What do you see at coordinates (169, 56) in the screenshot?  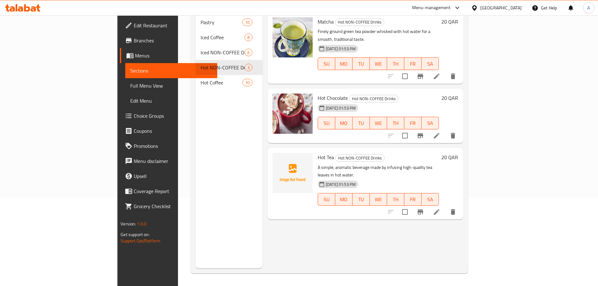 I see `a: Menus` at bounding box center [169, 56].